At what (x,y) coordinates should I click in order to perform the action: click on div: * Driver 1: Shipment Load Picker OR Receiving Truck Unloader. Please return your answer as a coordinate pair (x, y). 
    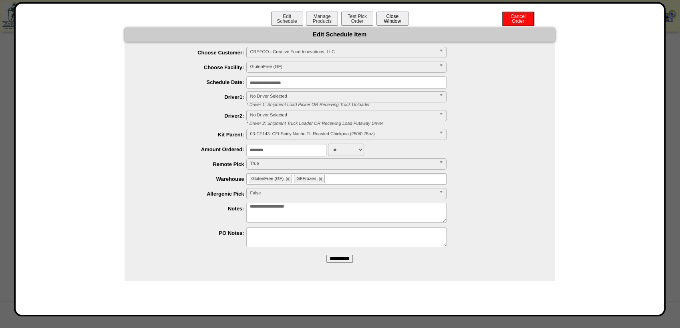
    Looking at the image, I should click on (398, 105).